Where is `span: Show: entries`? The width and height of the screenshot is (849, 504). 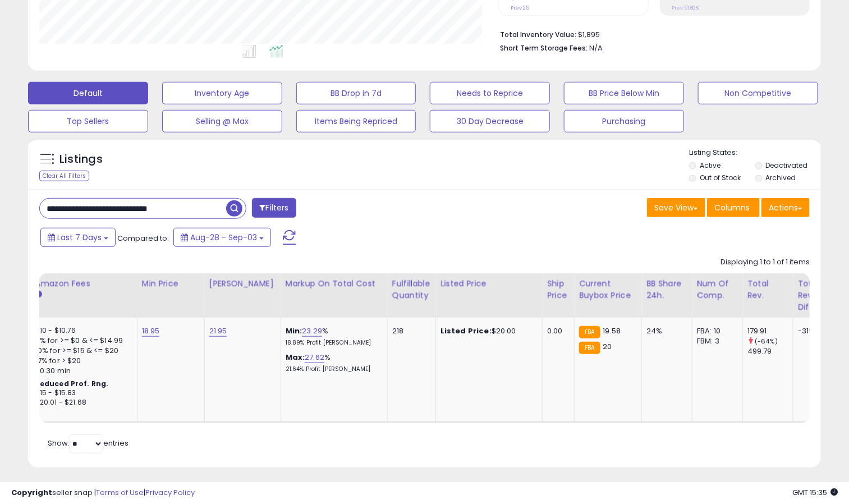
span: Show: entries is located at coordinates (88, 443).